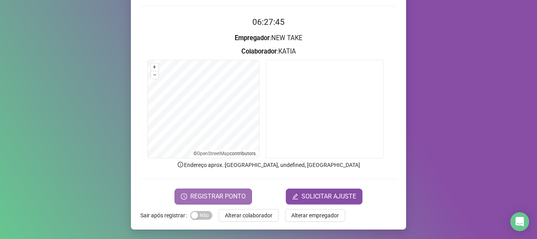 The height and width of the screenshot is (239, 537). What do you see at coordinates (324, 196) in the screenshot?
I see `button: editSOLICITAR AJUSTE` at bounding box center [324, 196].